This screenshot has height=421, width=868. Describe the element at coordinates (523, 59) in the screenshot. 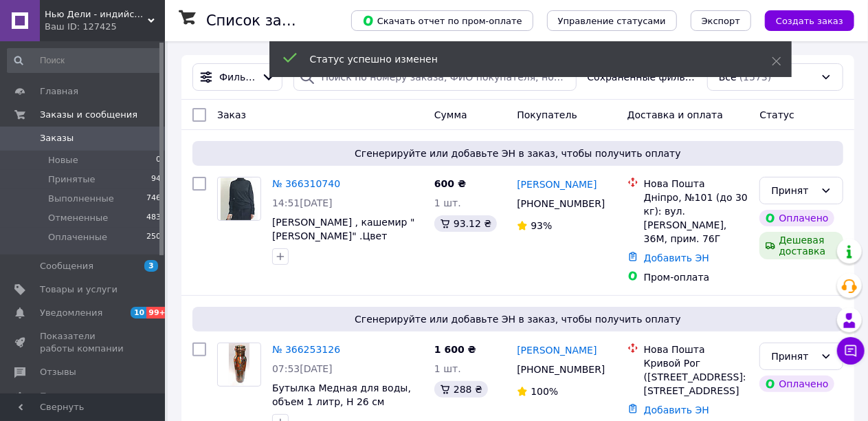

I see `div: Статус успешно изменен` at that location.